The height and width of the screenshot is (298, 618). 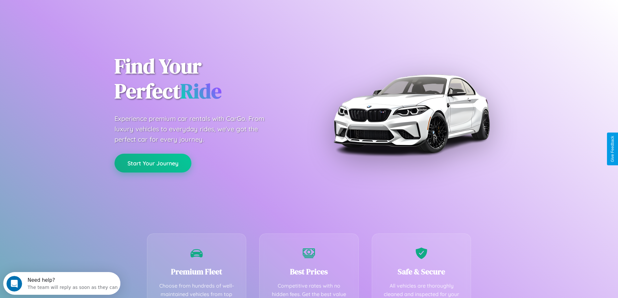 I want to click on p: Experience premium car rentals with CarGo. From luxury vehicles to everyday rides, we've got the ..., so click(x=196, y=129).